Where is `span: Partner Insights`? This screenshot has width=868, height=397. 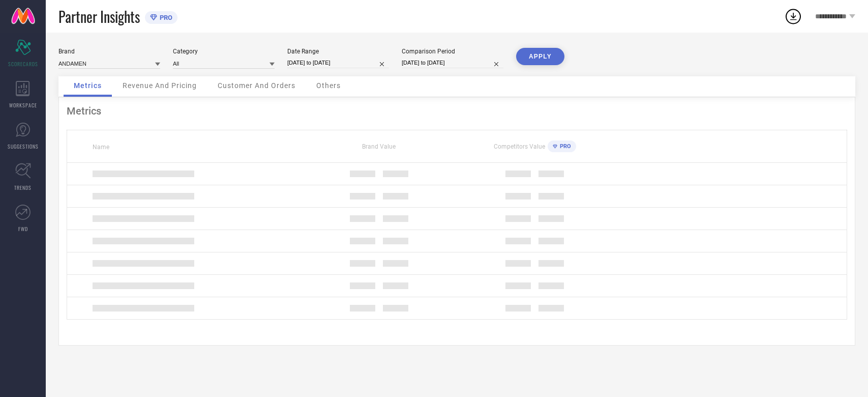 span: Partner Insights is located at coordinates (99, 17).